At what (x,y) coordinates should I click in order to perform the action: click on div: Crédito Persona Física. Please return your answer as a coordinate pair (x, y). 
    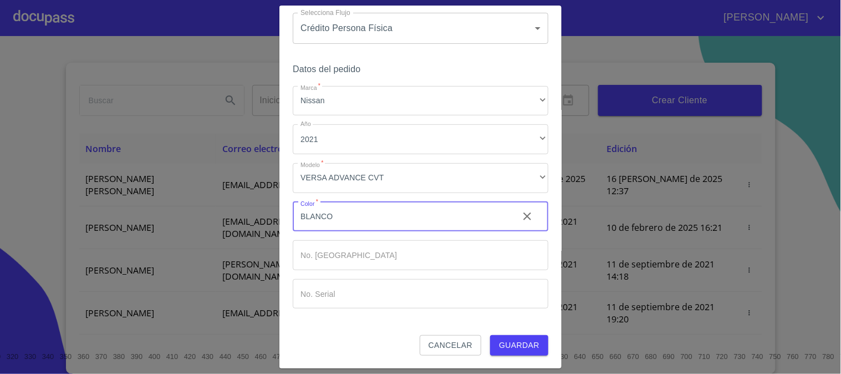
    Looking at the image, I should click on (420, 28).